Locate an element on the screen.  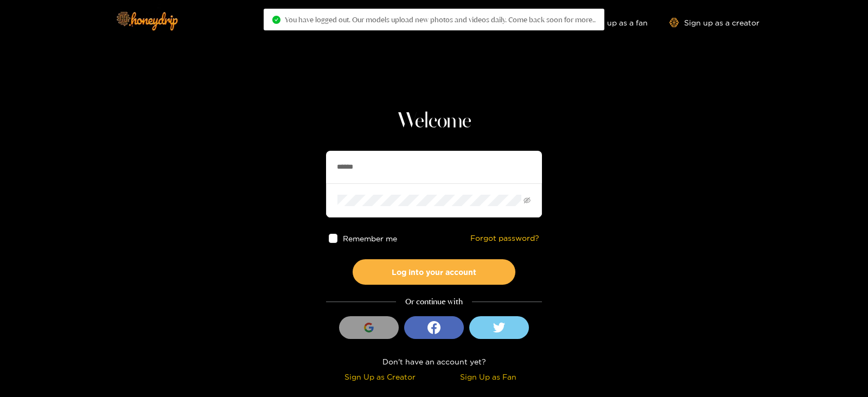
div: Sign Up as Fan is located at coordinates (488, 376).